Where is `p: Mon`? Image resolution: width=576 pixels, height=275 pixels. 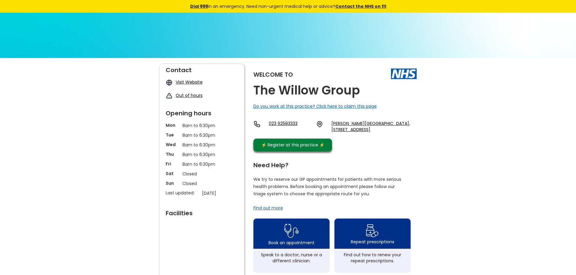 p: Mon is located at coordinates (172, 125).